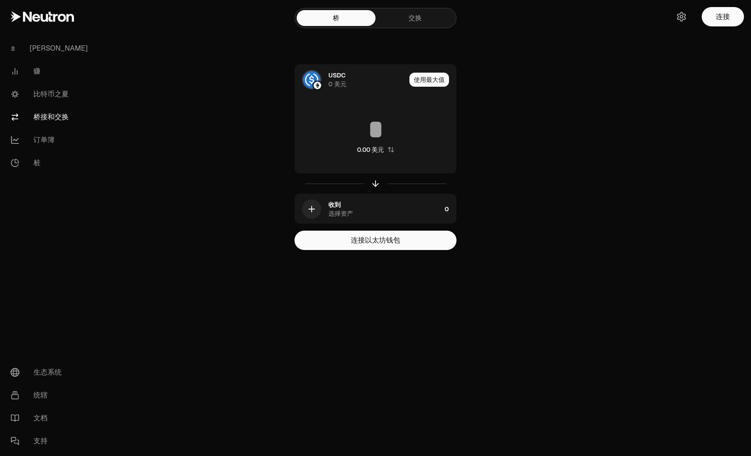 The image size is (751, 456). Describe the element at coordinates (368, 209) in the screenshot. I see `div: 收到选择资产` at that location.